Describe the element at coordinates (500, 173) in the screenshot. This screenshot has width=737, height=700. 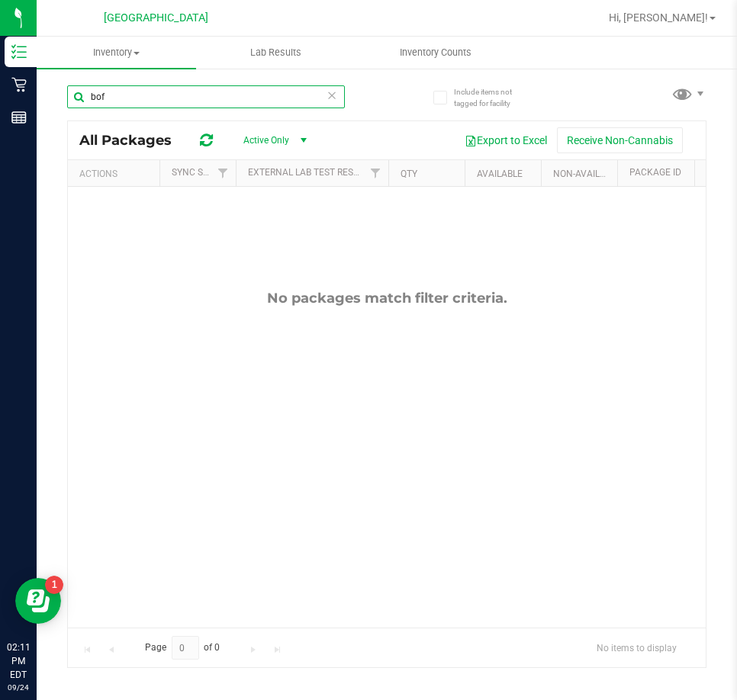
I see `a: Available` at that location.